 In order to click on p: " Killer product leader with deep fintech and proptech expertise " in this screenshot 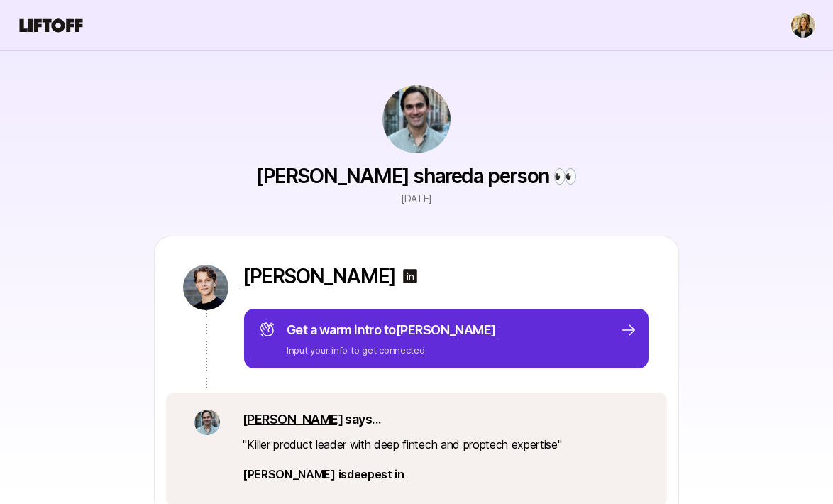, I will do `click(402, 444)`.